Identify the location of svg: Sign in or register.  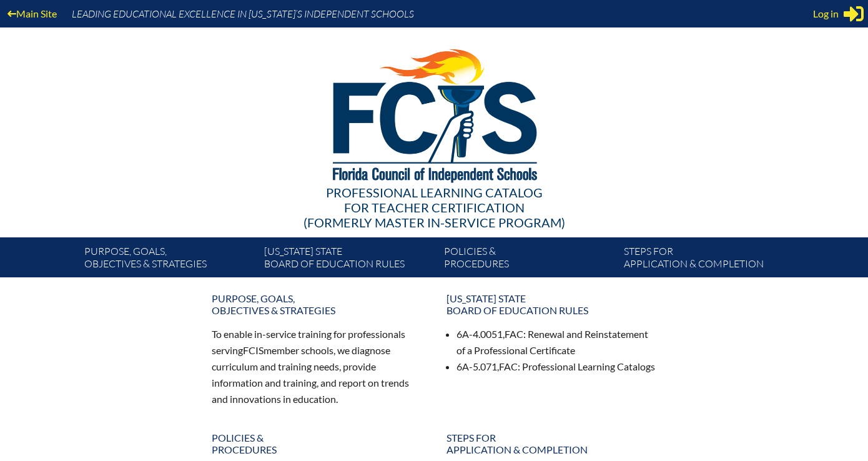
(854, 14).